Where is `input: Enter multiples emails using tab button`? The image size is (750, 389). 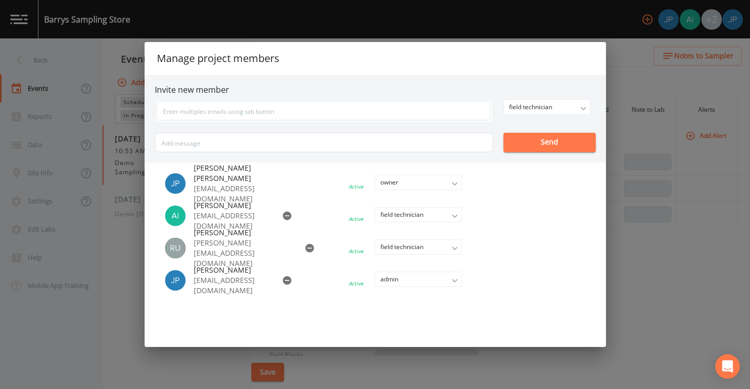 input: Enter multiples emails using tab button is located at coordinates (324, 111).